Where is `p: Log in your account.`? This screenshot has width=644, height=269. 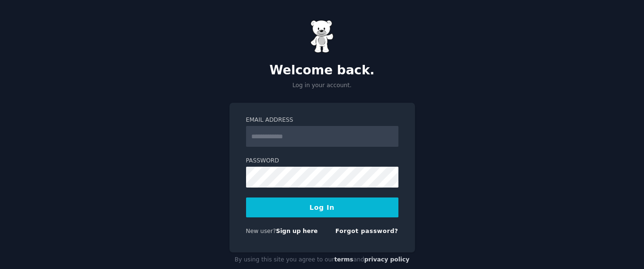 p: Log in your account. is located at coordinates (322, 86).